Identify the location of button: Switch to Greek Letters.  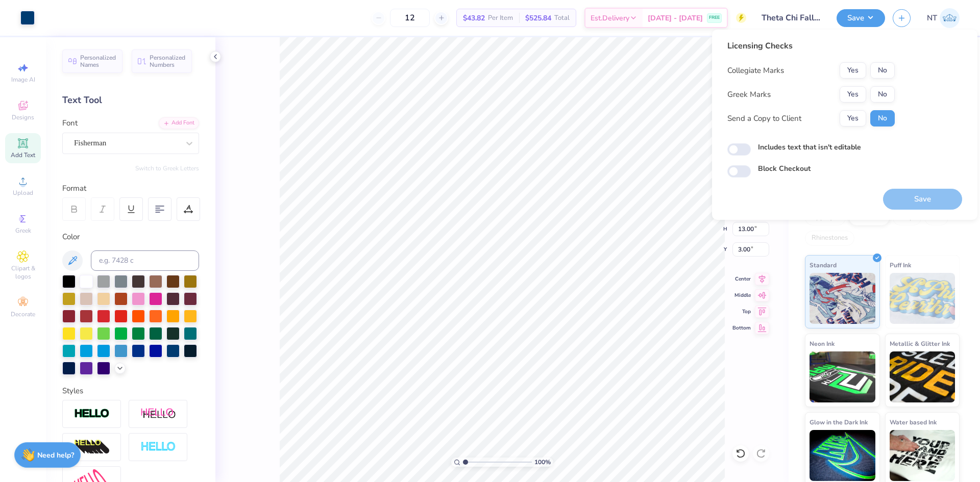
(167, 168).